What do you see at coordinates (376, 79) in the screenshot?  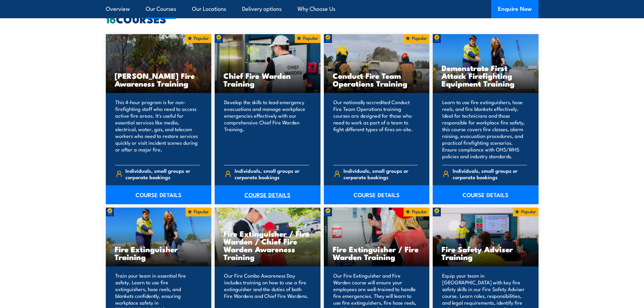 I see `h3: Conduct Fire Team Operations Training` at bounding box center [376, 79].